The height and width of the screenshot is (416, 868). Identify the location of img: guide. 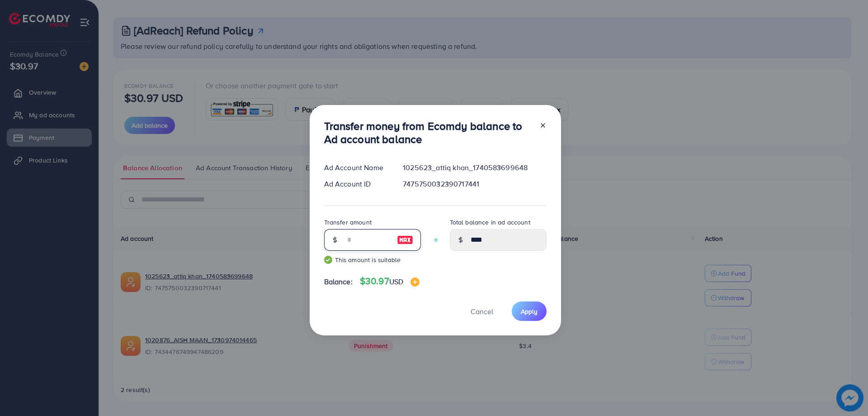
(328, 260).